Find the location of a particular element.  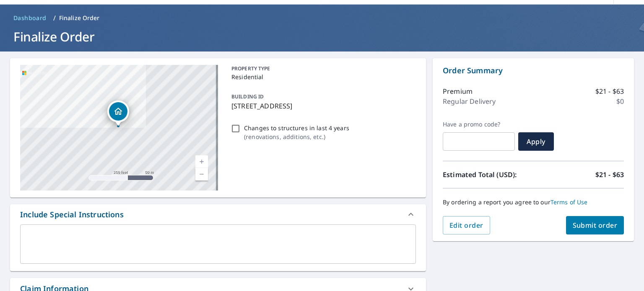

nav: breadcrumb is located at coordinates (322, 18).